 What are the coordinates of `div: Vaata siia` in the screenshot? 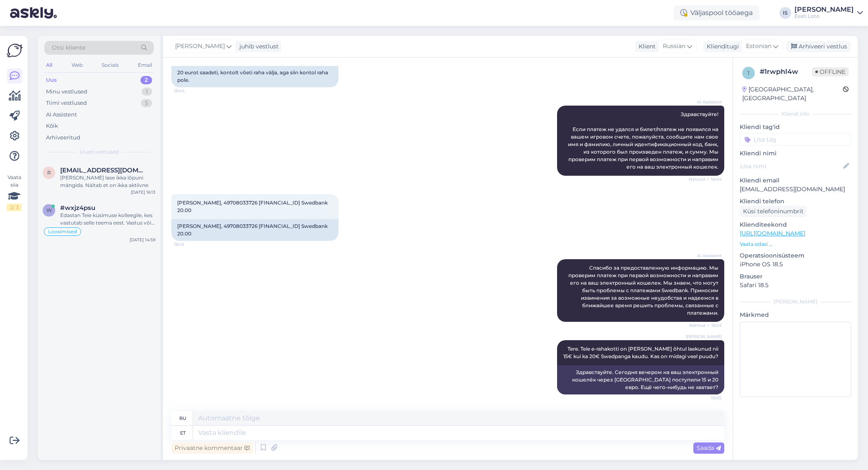 It's located at (14, 192).